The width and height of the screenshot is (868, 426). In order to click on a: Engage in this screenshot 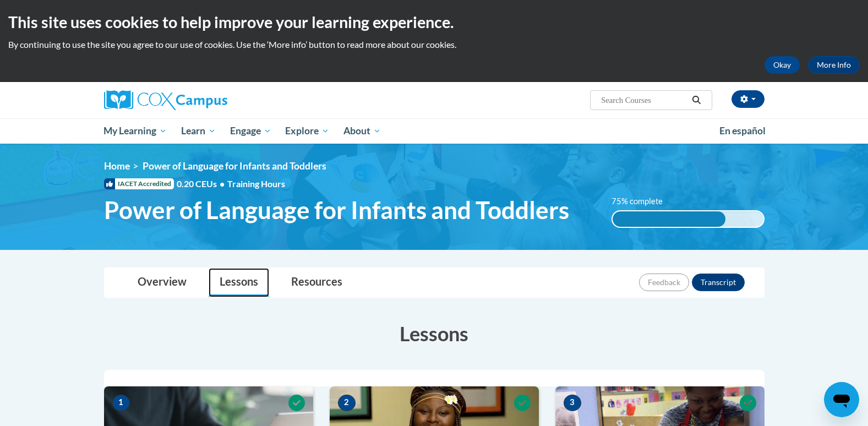, I will do `click(251, 131)`.